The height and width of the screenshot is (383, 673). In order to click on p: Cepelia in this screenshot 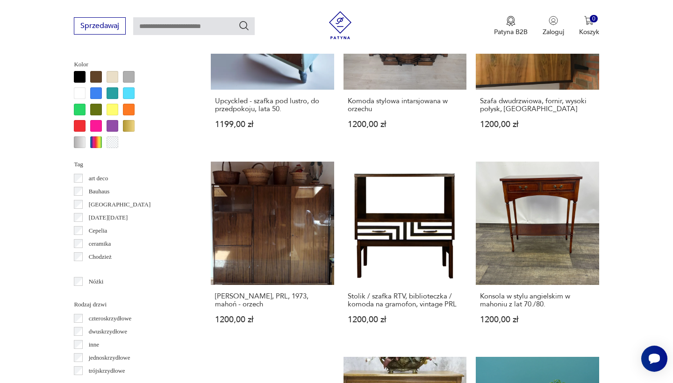, I will do `click(98, 231)`.